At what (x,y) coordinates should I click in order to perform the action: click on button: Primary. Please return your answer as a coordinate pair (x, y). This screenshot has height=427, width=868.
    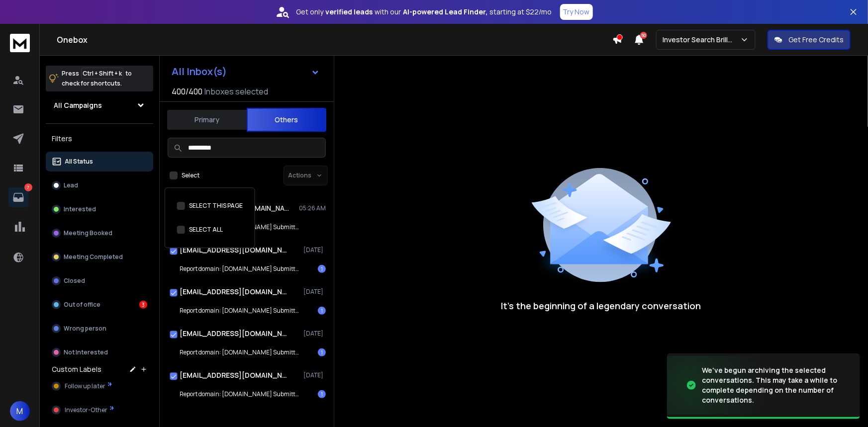
    Looking at the image, I should click on (207, 120).